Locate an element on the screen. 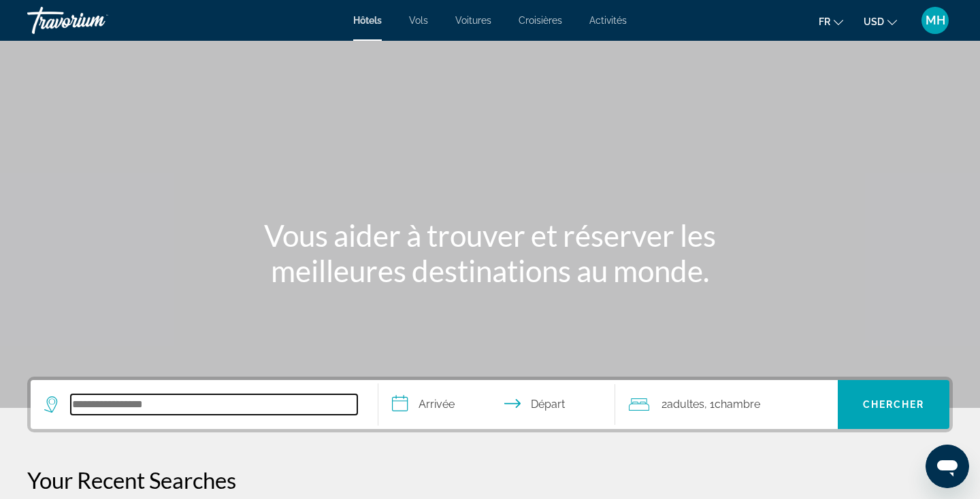  a: Activités is located at coordinates (608, 20).